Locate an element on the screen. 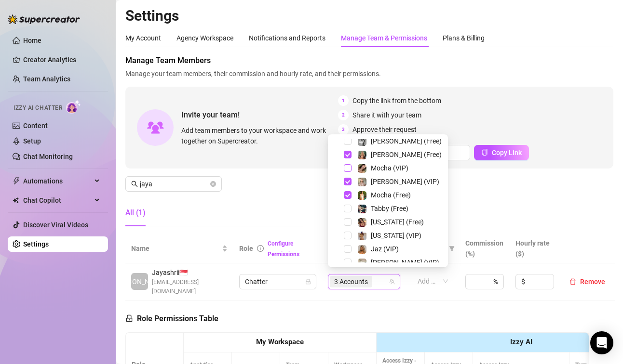 The image size is (623, 364). span: 3 Accounts is located at coordinates (351, 281).